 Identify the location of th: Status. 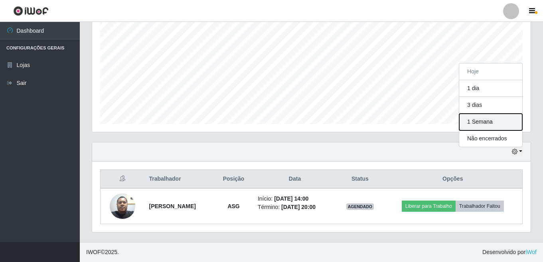
(360, 179).